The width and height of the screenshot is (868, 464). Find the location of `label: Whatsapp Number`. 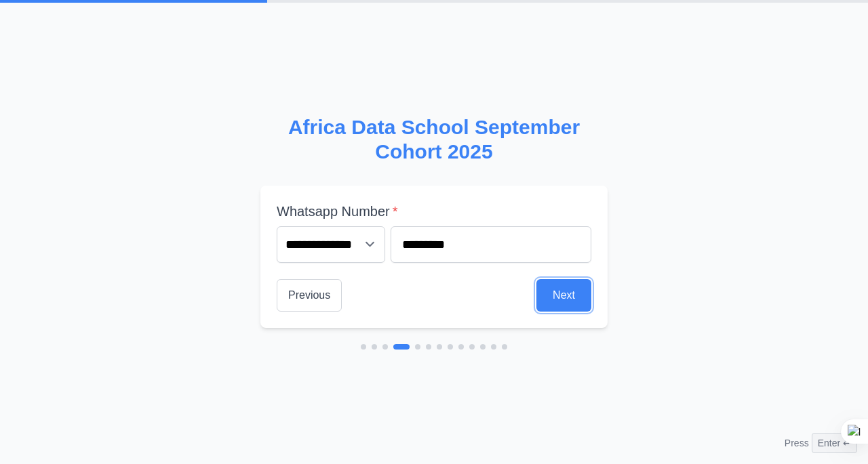

label: Whatsapp Number is located at coordinates (434, 212).